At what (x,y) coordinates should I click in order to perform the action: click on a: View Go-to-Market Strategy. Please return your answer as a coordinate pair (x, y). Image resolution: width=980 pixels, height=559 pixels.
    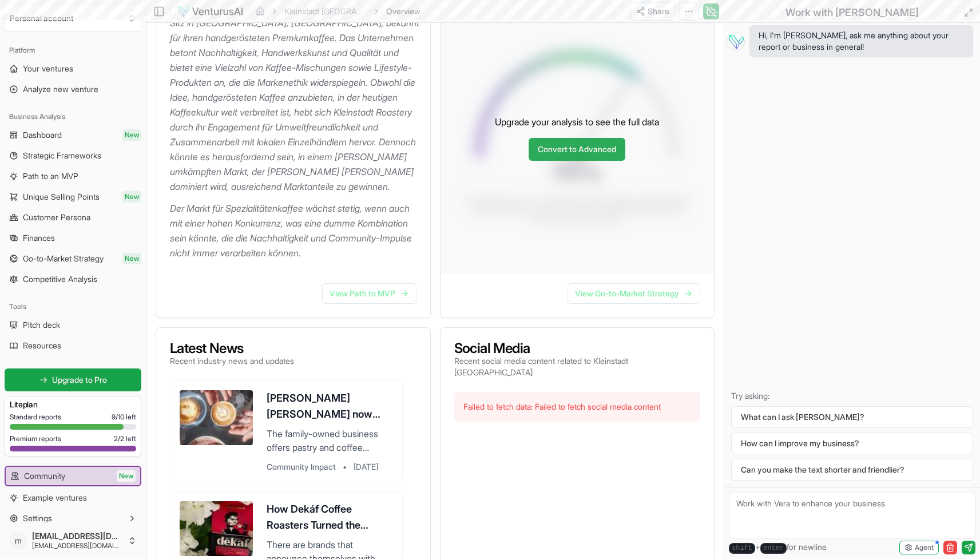
    Looking at the image, I should click on (634, 294).